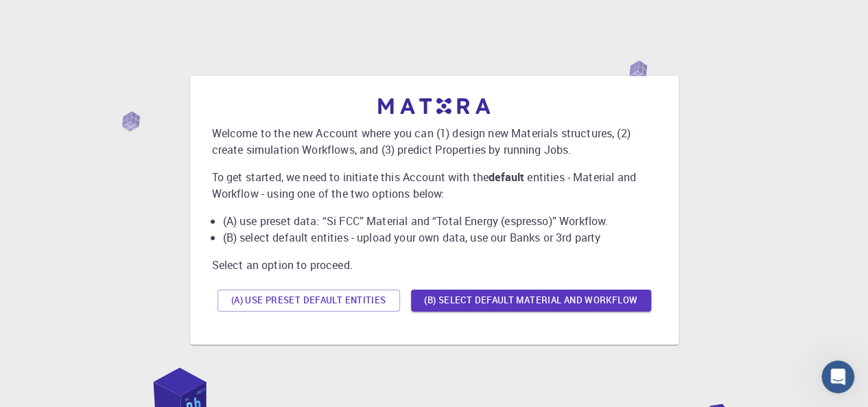 The width and height of the screenshot is (868, 407). Describe the element at coordinates (440, 221) in the screenshot. I see `li: (A) use preset data: “Si FCC” Material and “Total Energy (espresso)” Workflow.` at that location.